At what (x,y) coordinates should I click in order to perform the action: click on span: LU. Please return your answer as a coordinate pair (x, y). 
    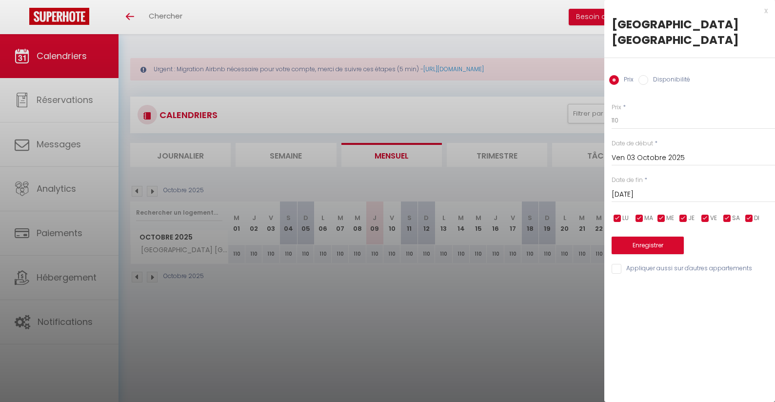
    Looking at the image, I should click on (626, 218).